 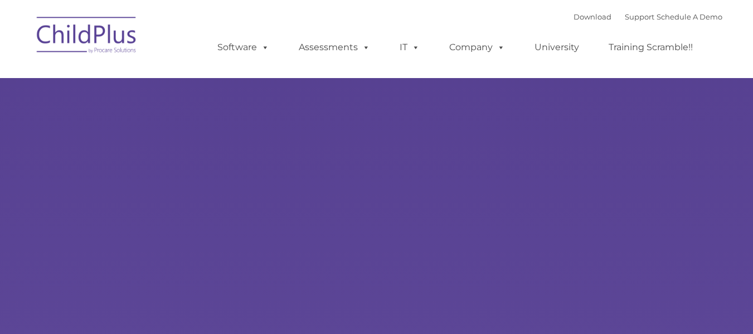 What do you see at coordinates (640, 17) in the screenshot?
I see `a: Support` at bounding box center [640, 17].